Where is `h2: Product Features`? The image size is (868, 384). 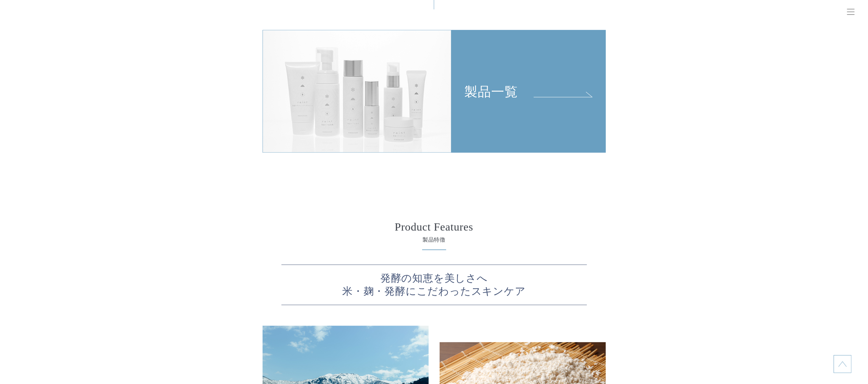 h2: Product Features is located at coordinates (434, 227).